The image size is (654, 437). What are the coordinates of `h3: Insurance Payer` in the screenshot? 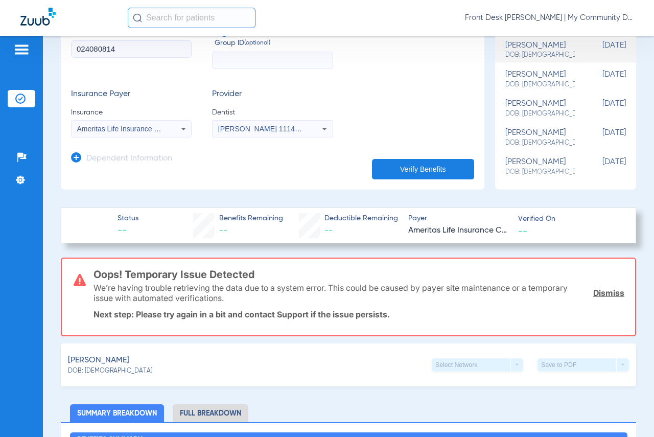 It's located at (131, 95).